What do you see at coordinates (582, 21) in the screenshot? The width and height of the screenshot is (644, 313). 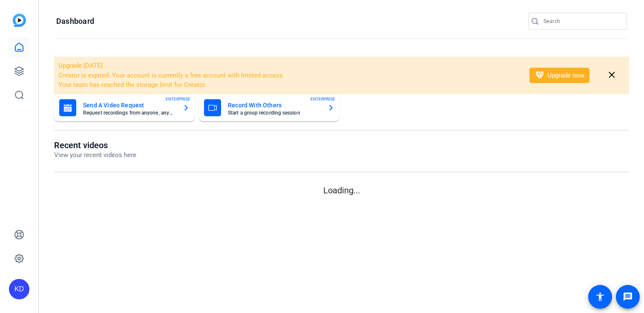 I see `input: Search` at bounding box center [582, 21].